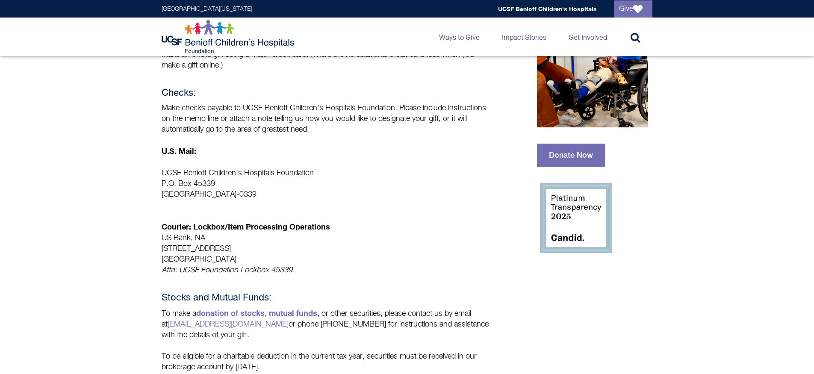 Image resolution: width=814 pixels, height=374 pixels. Describe the element at coordinates (326, 362) in the screenshot. I see `p: To be eligible for a charitable deduction in the current tax year, securities must be received in...` at that location.